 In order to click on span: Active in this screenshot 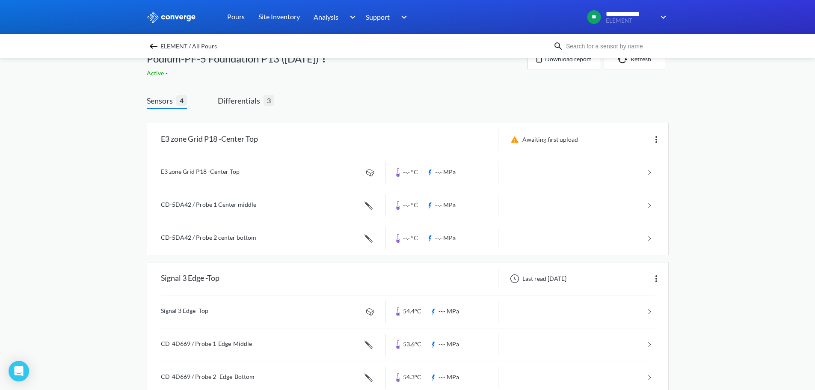, I will do `click(156, 73)`.